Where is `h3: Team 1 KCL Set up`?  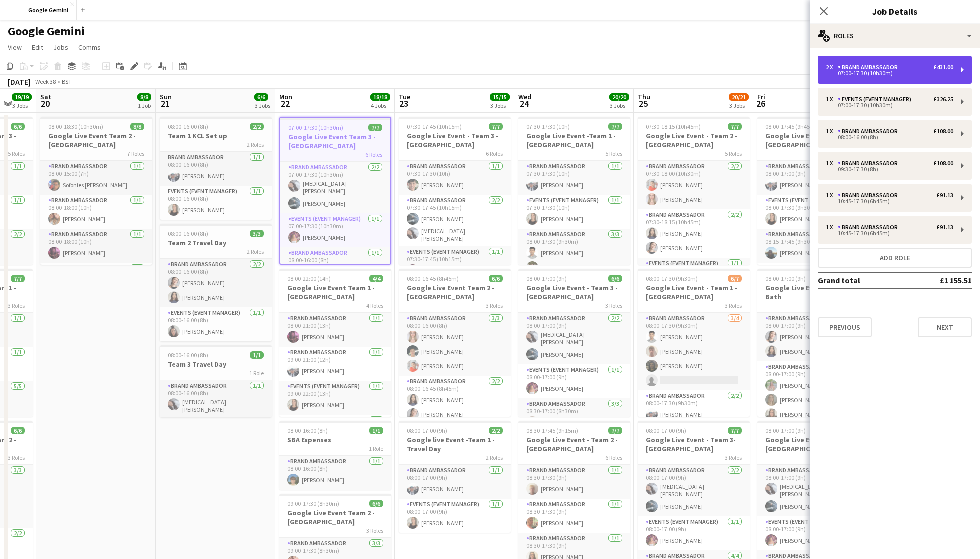
h3: Team 1 KCL Set up is located at coordinates (216, 136).